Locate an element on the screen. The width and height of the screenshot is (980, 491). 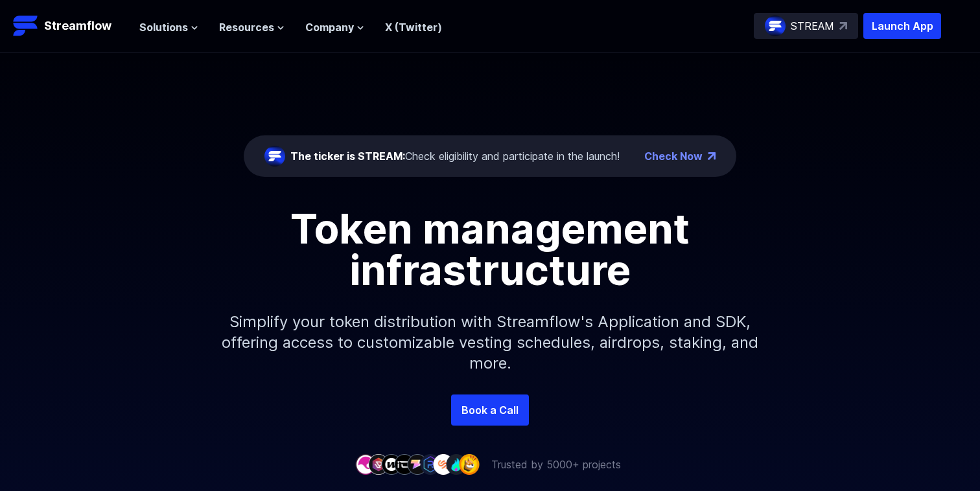
h1: Token management infrastructure is located at coordinates (490, 249).